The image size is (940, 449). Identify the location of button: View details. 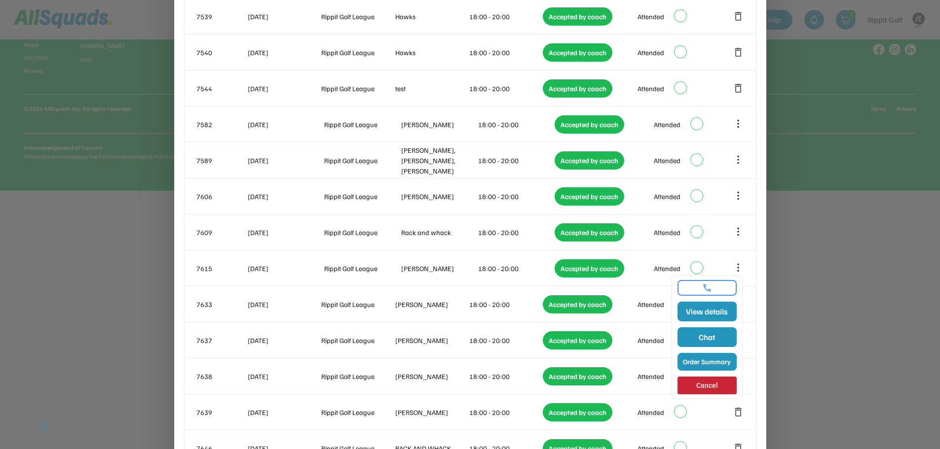
(707, 312).